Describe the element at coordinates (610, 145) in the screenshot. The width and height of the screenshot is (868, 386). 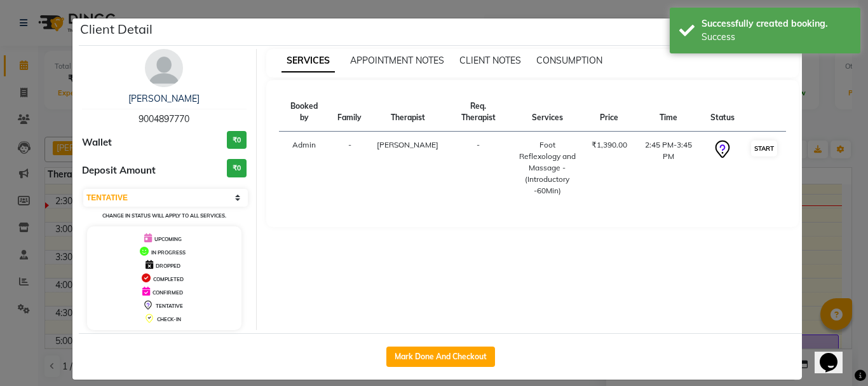
I see `div: ₹1,390.00` at that location.